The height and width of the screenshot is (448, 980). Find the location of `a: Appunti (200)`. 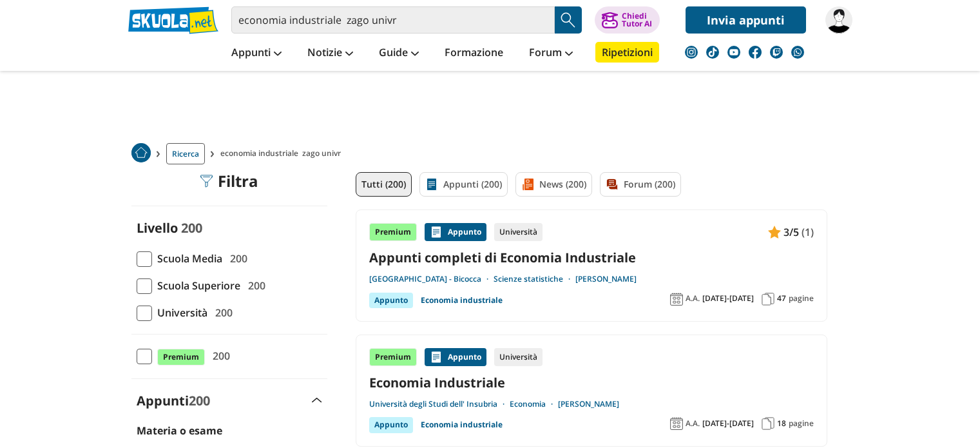

a: Appunti (200) is located at coordinates (463, 184).